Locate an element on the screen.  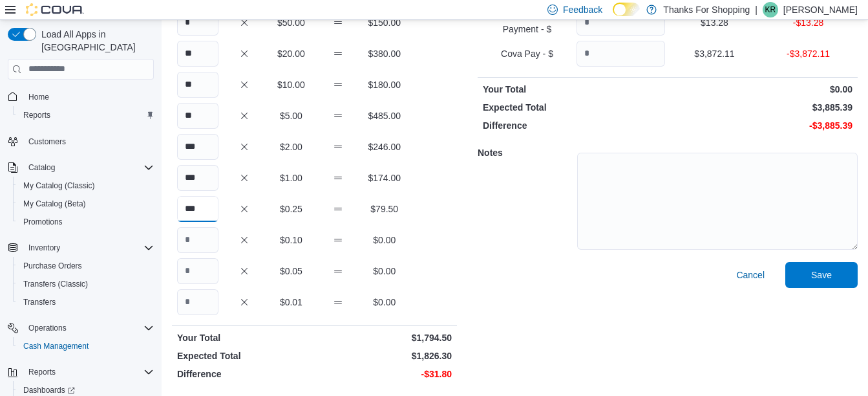
span: Dark Mode is located at coordinates (612, 16).